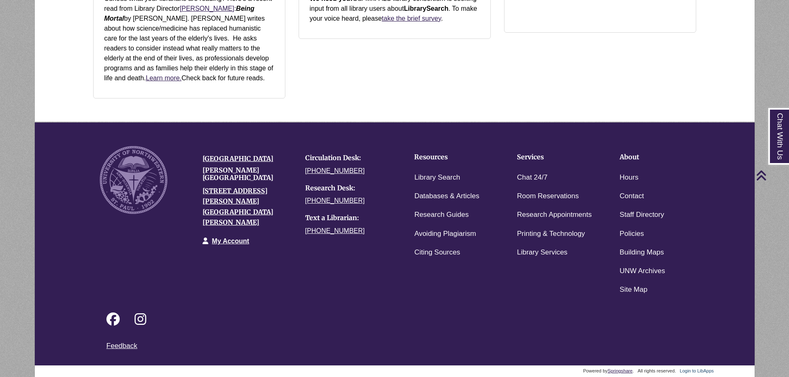 Image resolution: width=789 pixels, height=377 pixels. Describe the element at coordinates (453, 157) in the screenshot. I see `h4: Resources` at that location.